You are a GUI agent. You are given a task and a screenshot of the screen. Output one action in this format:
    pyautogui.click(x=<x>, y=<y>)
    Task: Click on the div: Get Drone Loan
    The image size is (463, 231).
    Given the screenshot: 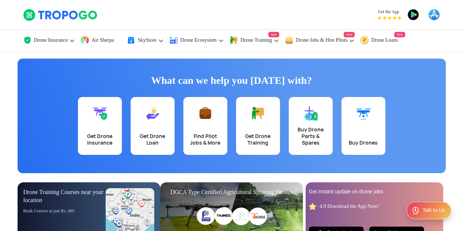 What is the action you would take?
    pyautogui.click(x=153, y=140)
    